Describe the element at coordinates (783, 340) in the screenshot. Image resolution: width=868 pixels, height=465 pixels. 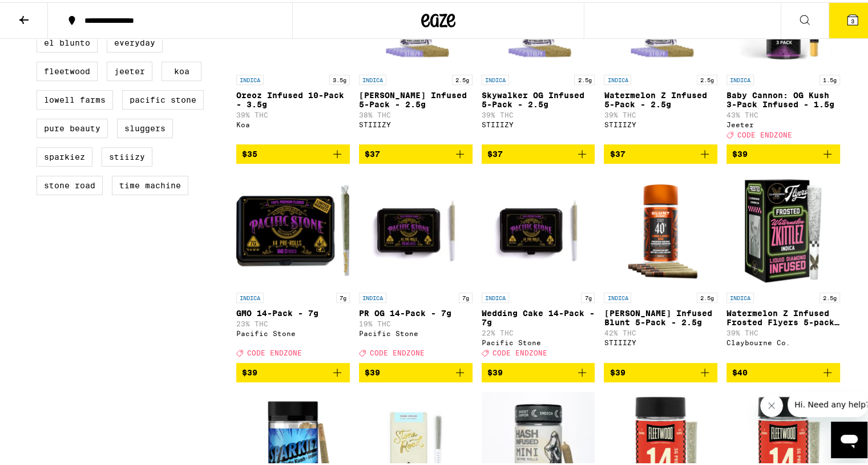
I see `div: Claybourne Co.` at that location.